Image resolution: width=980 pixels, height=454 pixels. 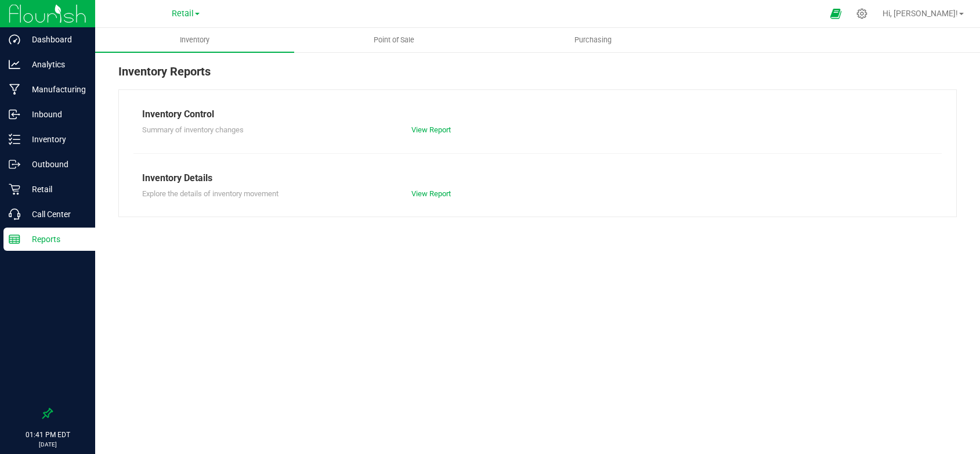 What do you see at coordinates (15, 139) in the screenshot?
I see `inline-svg: Inventory` at bounding box center [15, 139].